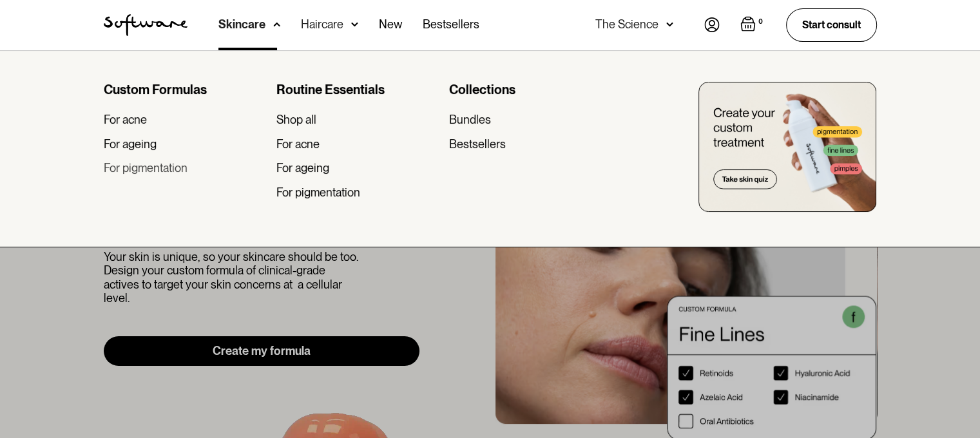 This screenshot has height=438, width=980. Describe the element at coordinates (760, 22) in the screenshot. I see `div: 0` at that location.